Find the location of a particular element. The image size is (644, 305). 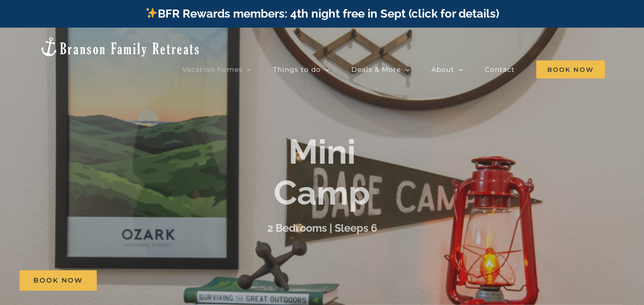

a: Things to do is located at coordinates (301, 70).